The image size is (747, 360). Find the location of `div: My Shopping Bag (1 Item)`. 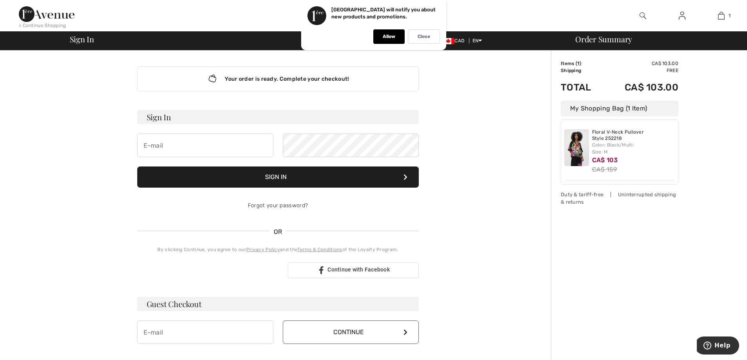

div: My Shopping Bag (1 Item) is located at coordinates (620, 109).